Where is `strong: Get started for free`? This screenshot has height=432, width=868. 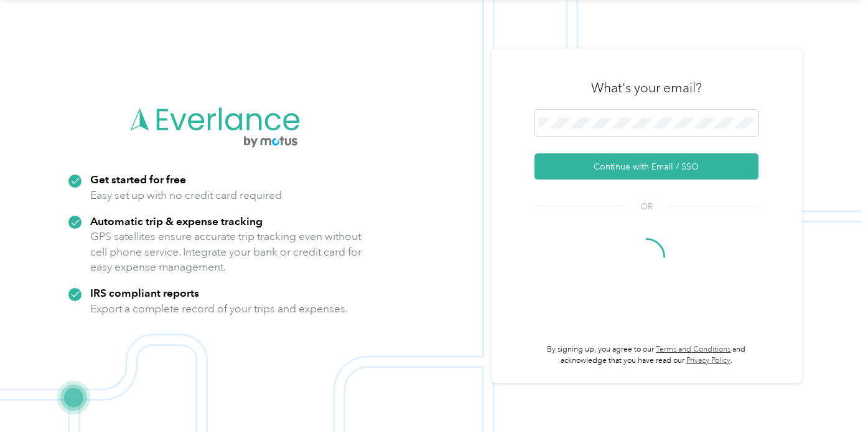
strong: Get started for free is located at coordinates (138, 179).